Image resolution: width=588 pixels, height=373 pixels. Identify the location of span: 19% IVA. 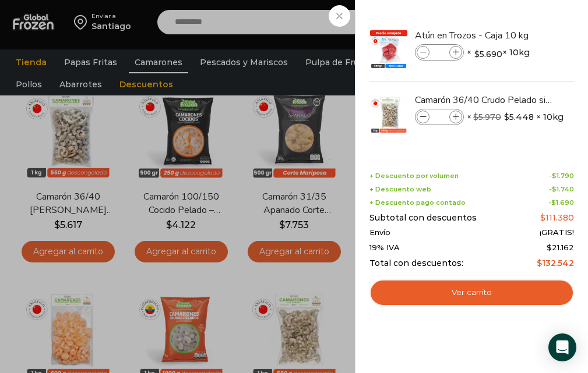
(384, 248).